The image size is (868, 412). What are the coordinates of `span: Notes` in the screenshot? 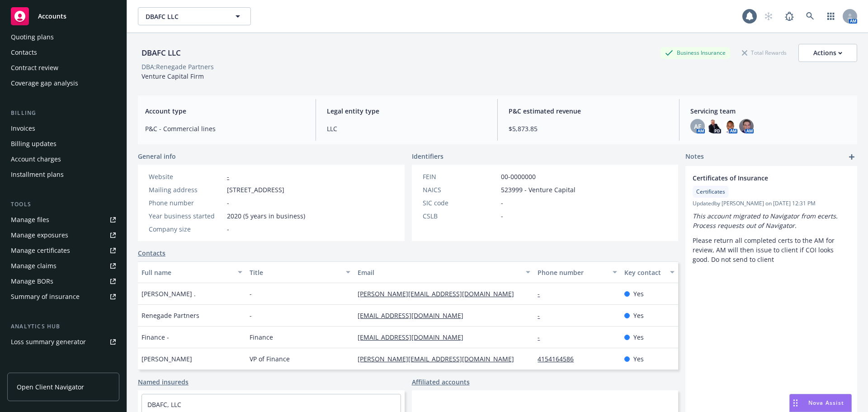 It's located at (694, 157).